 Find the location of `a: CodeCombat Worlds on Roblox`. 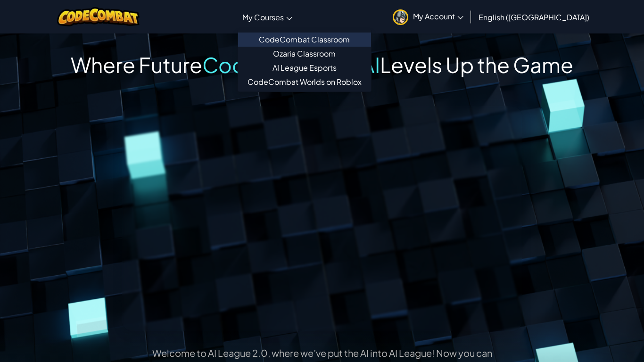

a: CodeCombat Worlds on Roblox is located at coordinates (304, 82).